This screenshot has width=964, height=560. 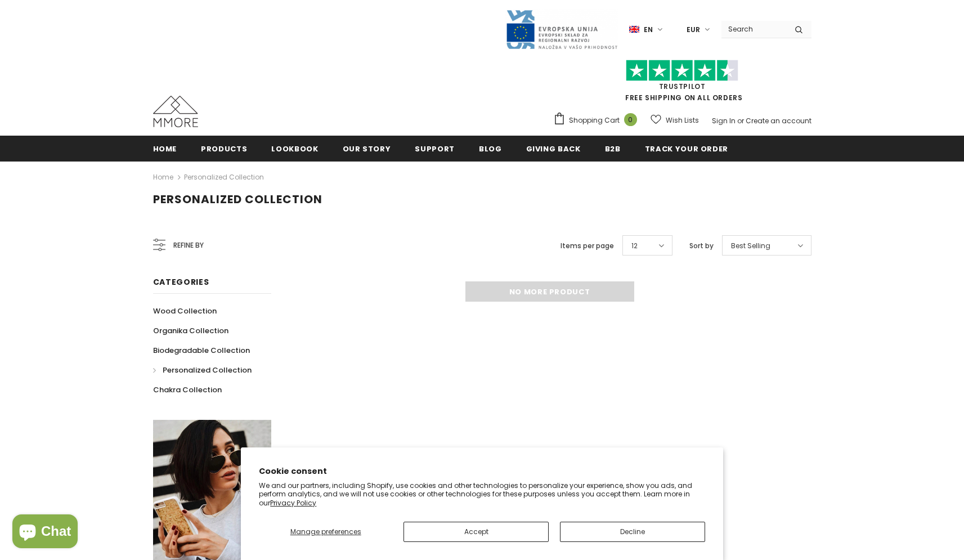 I want to click on a: Products, so click(x=224, y=148).